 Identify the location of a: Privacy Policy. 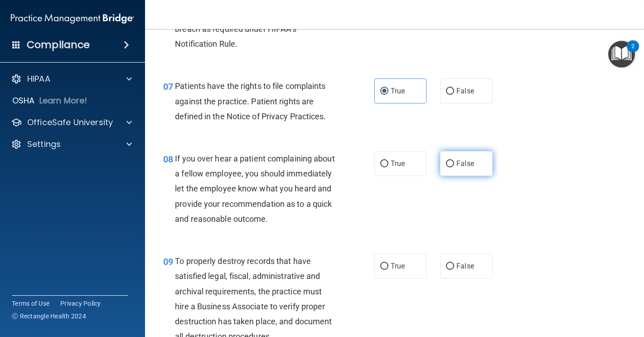
(80, 303).